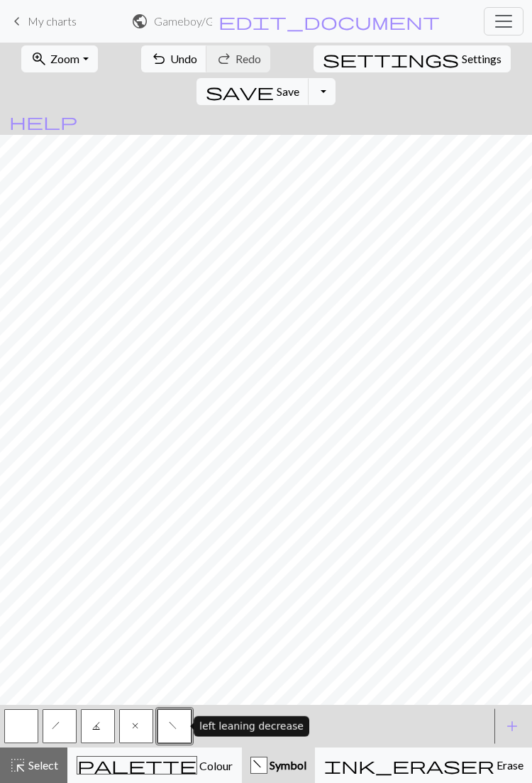 This screenshot has width=532, height=783. What do you see at coordinates (64, 59) in the screenshot?
I see `span: Zoom` at bounding box center [64, 59].